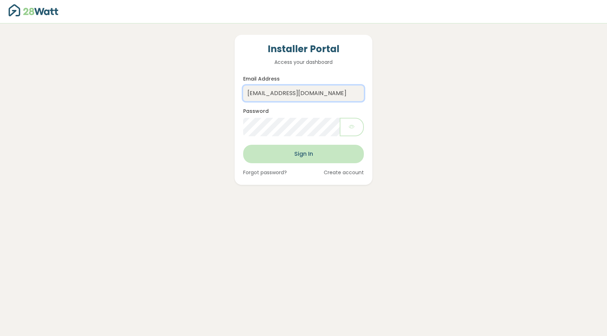  Describe the element at coordinates (33, 10) in the screenshot. I see `img: 28Watt` at that location.